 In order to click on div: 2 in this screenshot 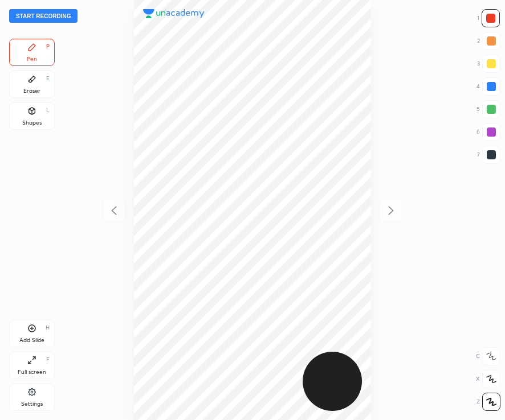, I will do `click(488, 41)`.